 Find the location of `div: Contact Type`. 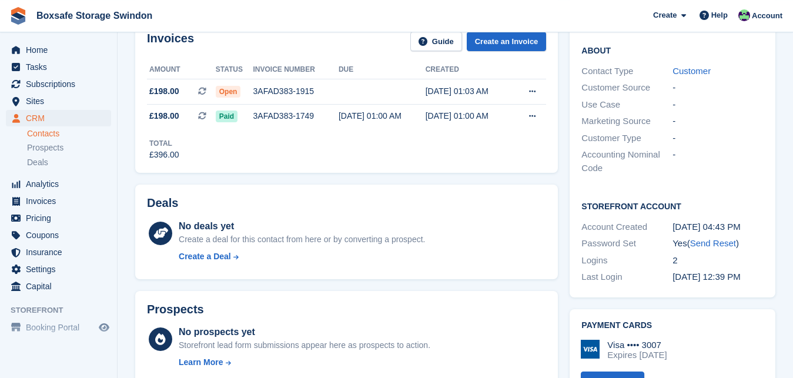

div: Contact Type is located at coordinates (627, 71).